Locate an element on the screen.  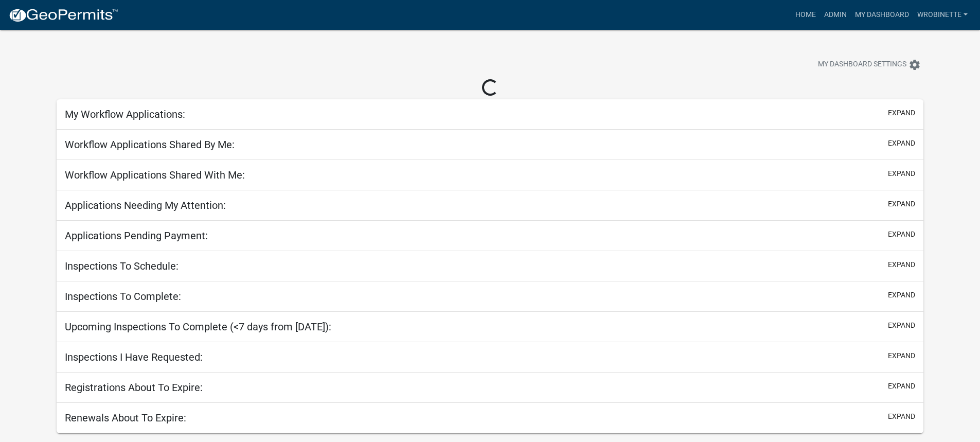
button: My Dashboard Settingssettings is located at coordinates (869, 64).